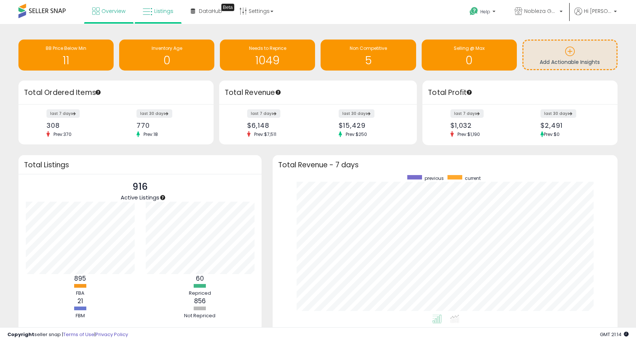 Image resolution: width=636 pixels, height=342 pixels. What do you see at coordinates (200, 315) in the screenshot?
I see `div: Not Repriced` at bounding box center [200, 315].